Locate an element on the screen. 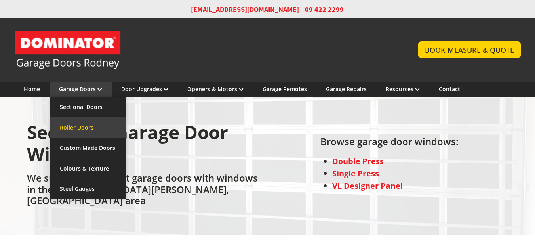  a: Steel Gauges is located at coordinates (88, 189).